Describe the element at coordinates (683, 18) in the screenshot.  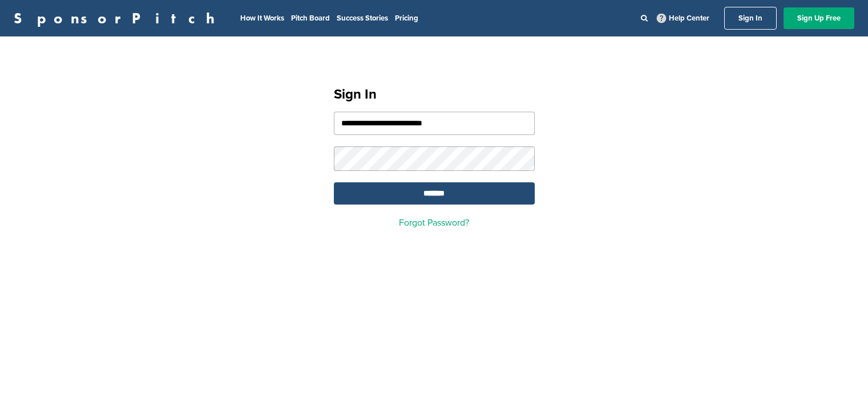
I see `a: Help Center` at that location.